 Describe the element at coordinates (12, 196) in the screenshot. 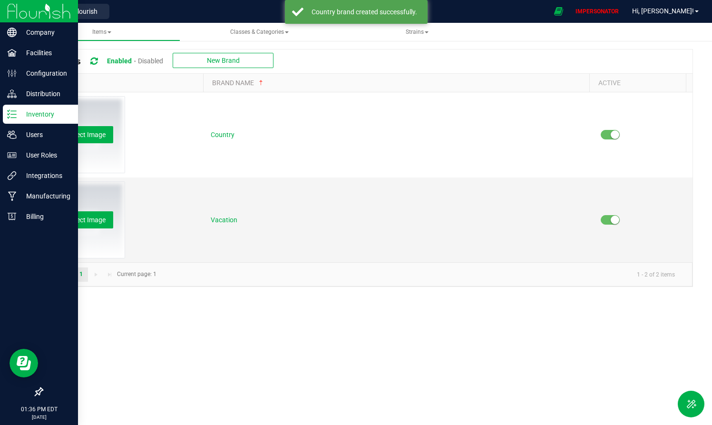

I see `inline-svg: Manufacturing` at that location.